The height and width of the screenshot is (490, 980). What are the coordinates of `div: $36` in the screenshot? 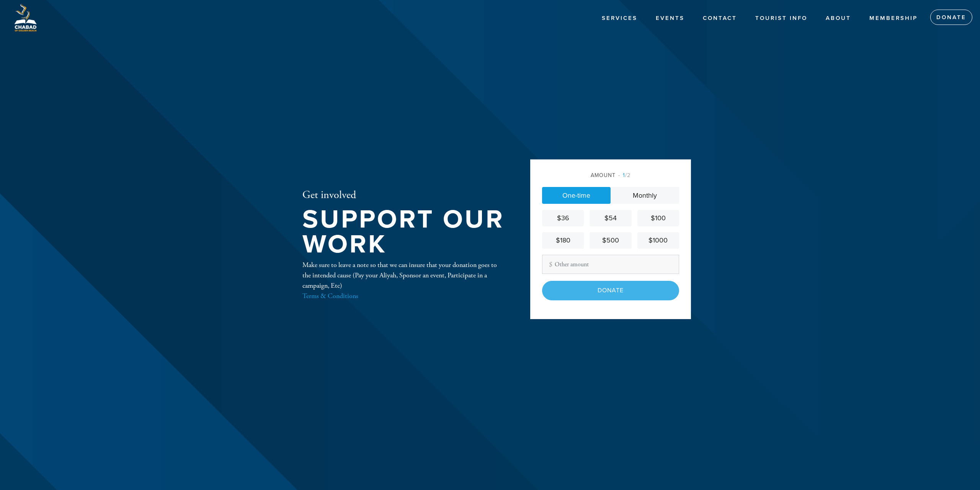 It's located at (563, 218).